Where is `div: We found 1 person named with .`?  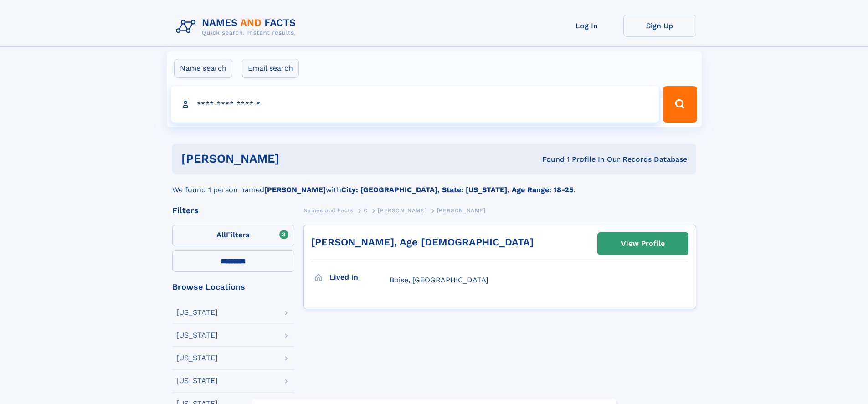 div: We found 1 person named with . is located at coordinates (434, 184).